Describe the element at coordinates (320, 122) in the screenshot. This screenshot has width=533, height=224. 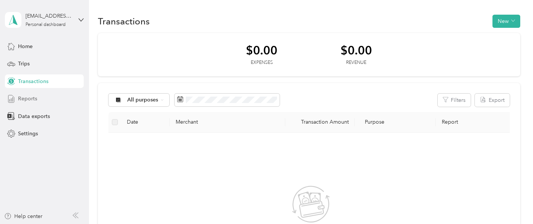
I see `th: Transaction Amount` at that location.